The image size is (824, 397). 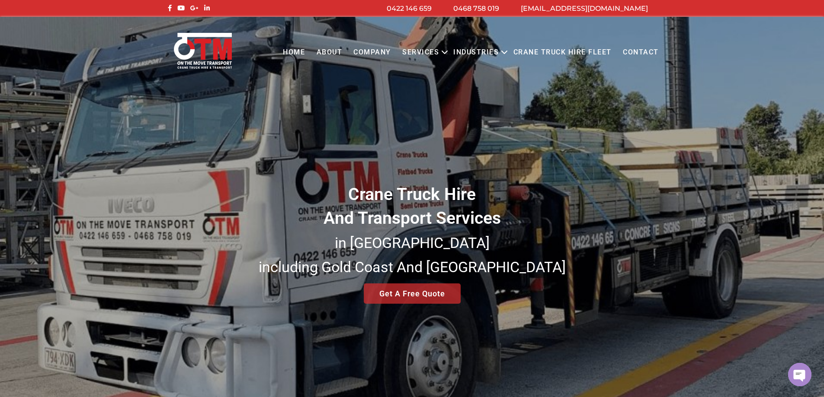 What do you see at coordinates (420, 52) in the screenshot?
I see `a: Services` at bounding box center [420, 52].